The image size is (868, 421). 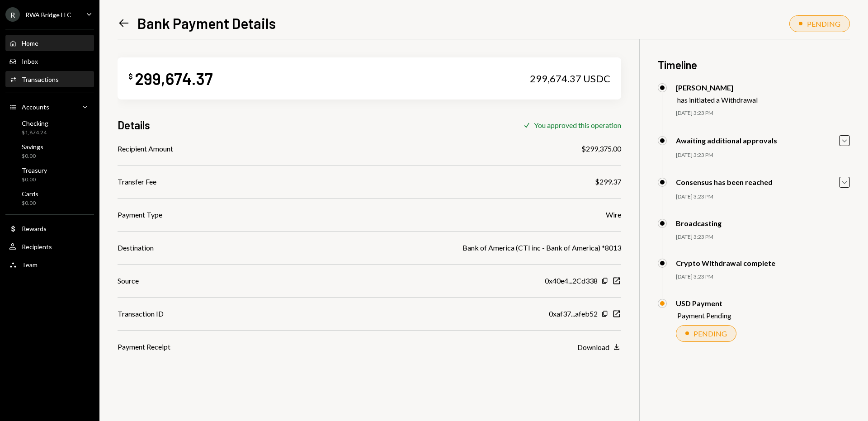 I want to click on div: Consensus has been reached, so click(x=724, y=182).